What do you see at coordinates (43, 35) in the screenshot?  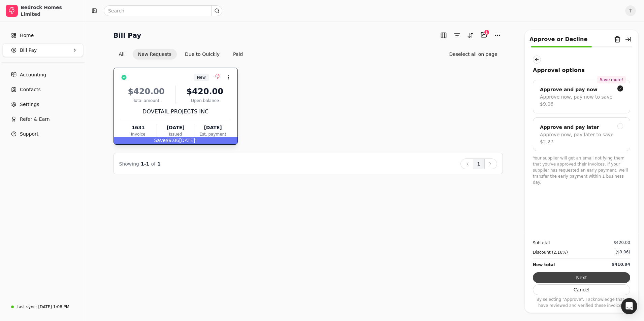 I see `a: Home` at bounding box center [43, 35].